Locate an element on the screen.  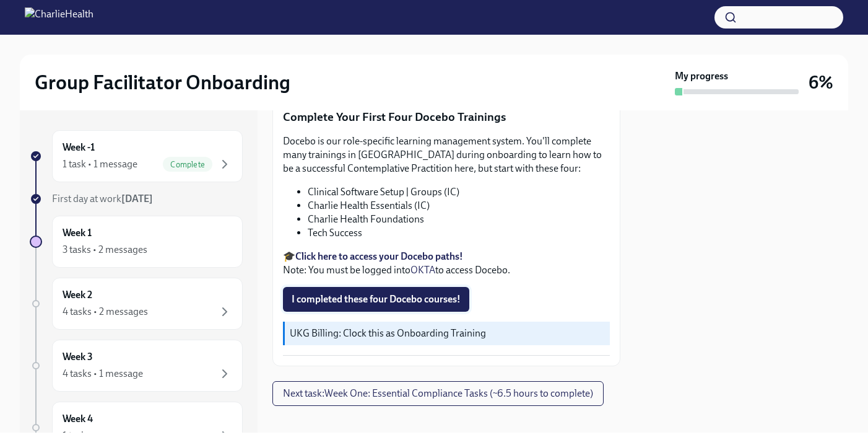
p: Complete Your First Four Docebo Trainings is located at coordinates (446, 117).